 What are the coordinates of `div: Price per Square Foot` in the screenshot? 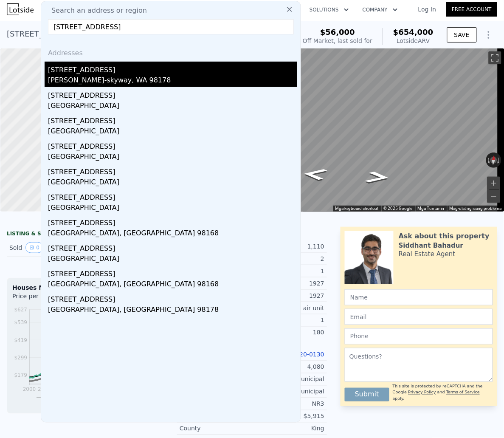 It's located at (47, 299).